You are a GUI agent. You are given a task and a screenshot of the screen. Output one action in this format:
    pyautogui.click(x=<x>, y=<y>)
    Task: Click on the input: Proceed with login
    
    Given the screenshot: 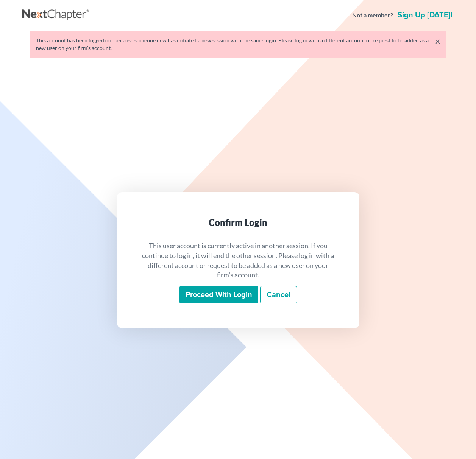 What is the action you would take?
    pyautogui.click(x=219, y=294)
    